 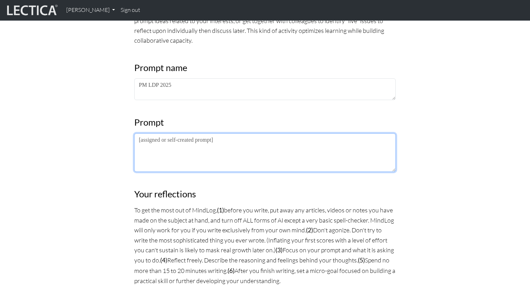 What do you see at coordinates (220, 210) in the screenshot?
I see `strong: (1)` at bounding box center [220, 210].